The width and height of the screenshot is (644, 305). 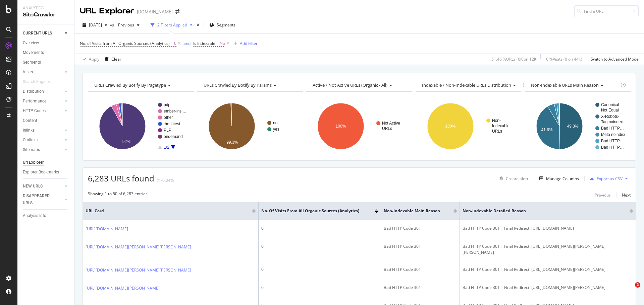 I want to click on text: Not Equal, so click(x=610, y=110).